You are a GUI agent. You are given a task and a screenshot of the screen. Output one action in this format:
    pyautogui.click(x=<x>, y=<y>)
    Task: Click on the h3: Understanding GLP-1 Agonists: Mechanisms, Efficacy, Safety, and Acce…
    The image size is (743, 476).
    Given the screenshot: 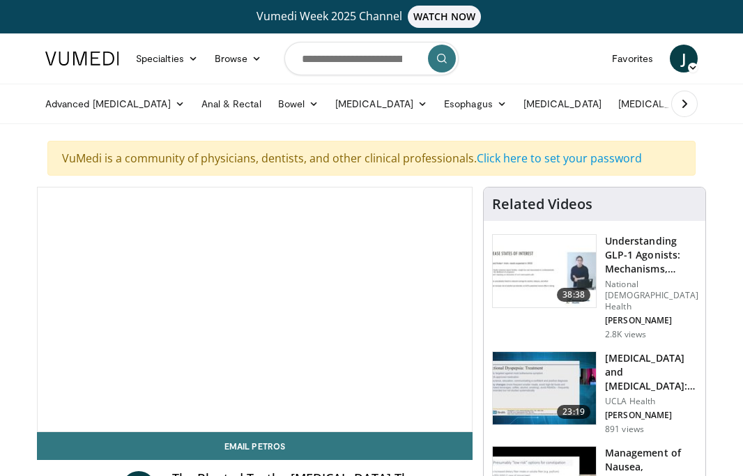 What is the action you would take?
    pyautogui.click(x=651, y=255)
    